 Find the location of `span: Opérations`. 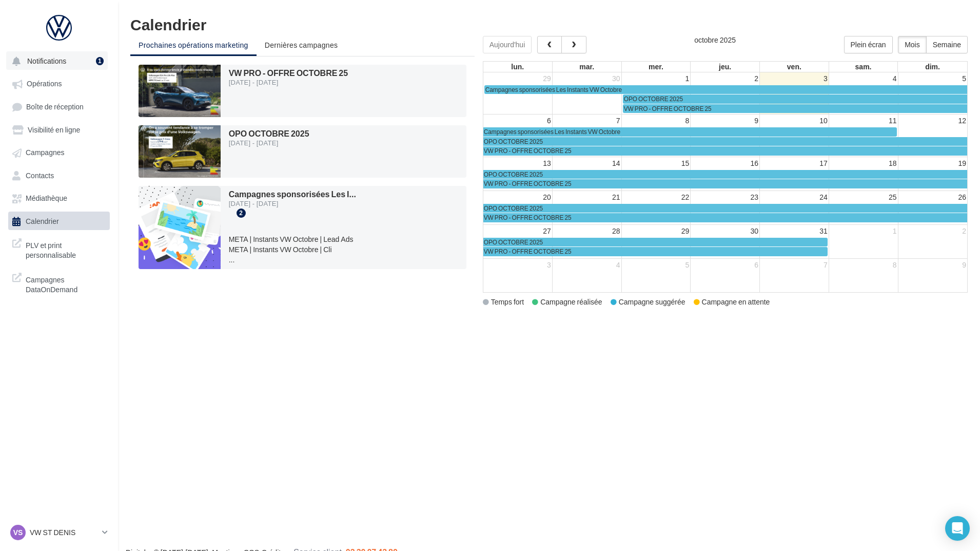

span: Opérations is located at coordinates (44, 84).